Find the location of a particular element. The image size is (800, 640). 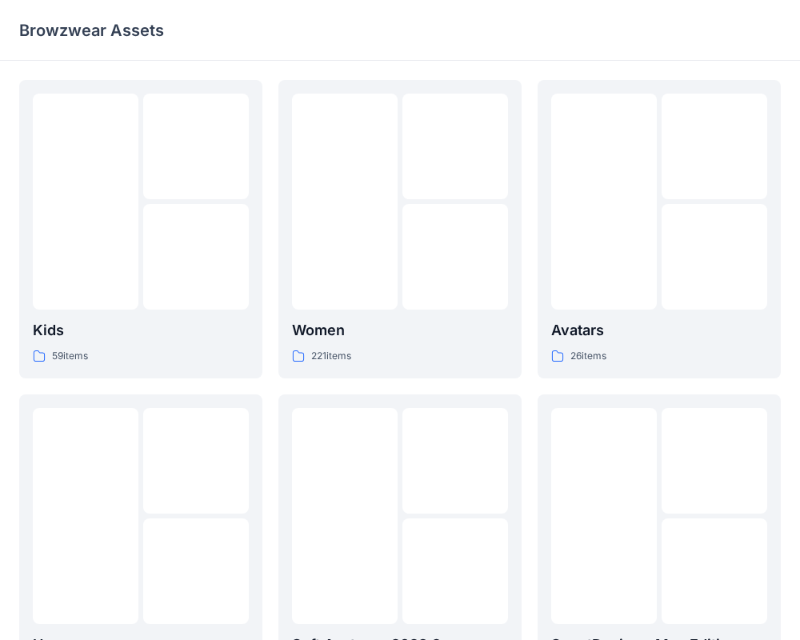

p: 26 items is located at coordinates (588, 356).